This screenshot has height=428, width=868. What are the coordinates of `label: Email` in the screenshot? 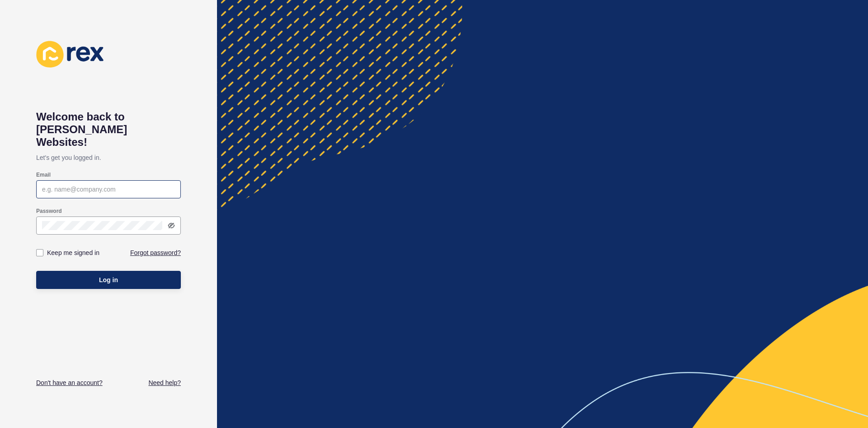 It's located at (43, 175).